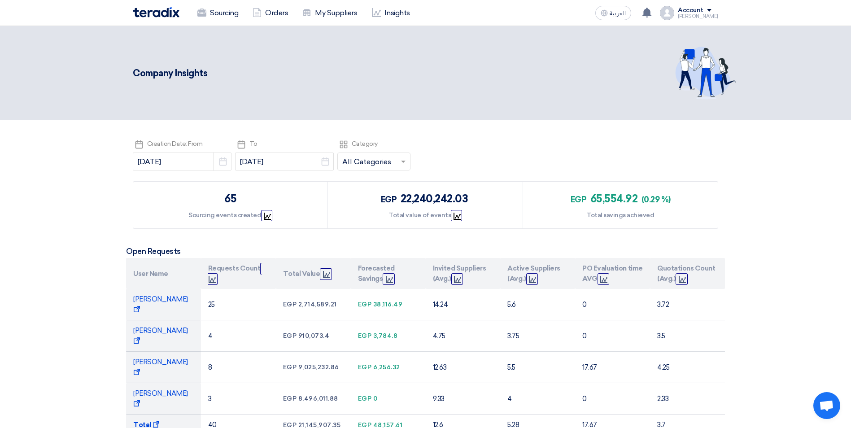  I want to click on th: Requests Count, so click(238, 273).